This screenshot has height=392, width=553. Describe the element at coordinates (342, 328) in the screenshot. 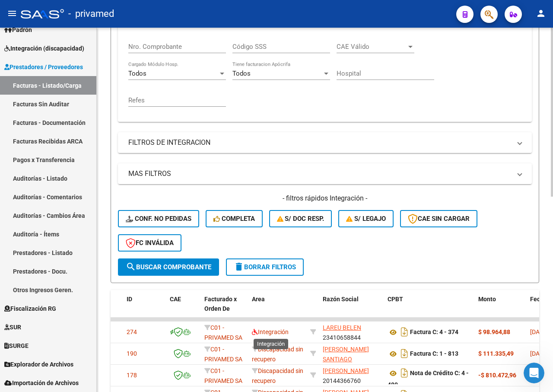

I see `span: LAREU BELEN` at that location.